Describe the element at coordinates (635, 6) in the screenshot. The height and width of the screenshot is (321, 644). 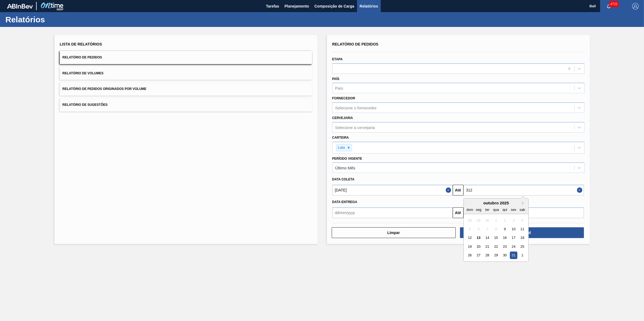
I see `img: Logout` at that location.